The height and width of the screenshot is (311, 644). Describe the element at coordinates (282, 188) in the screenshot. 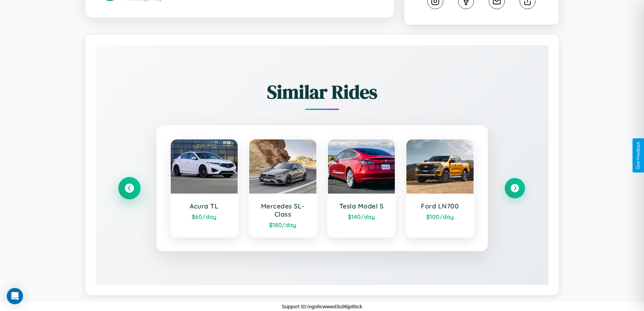

I see `a: Mercedes SL-Class$180/day` at that location.